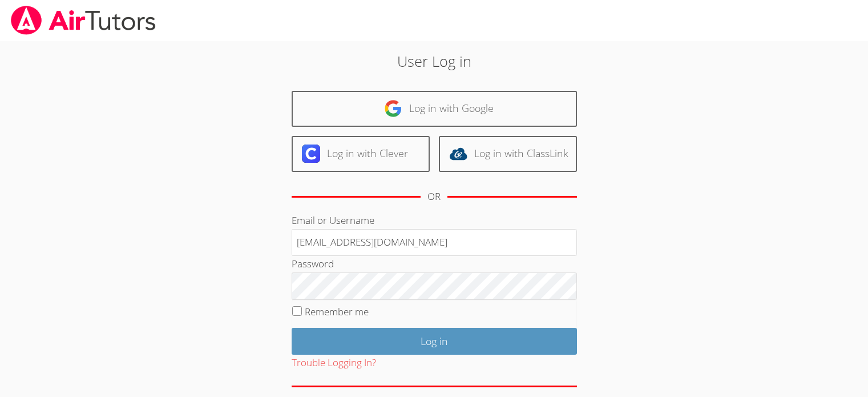 Image resolution: width=868 pixels, height=397 pixels. Describe the element at coordinates (393, 109) in the screenshot. I see `img: google-logo-50288ca7cdecda66e5e0955fdab243c47b7ad437acaf1139b6f446037453330a.svg` at that location.